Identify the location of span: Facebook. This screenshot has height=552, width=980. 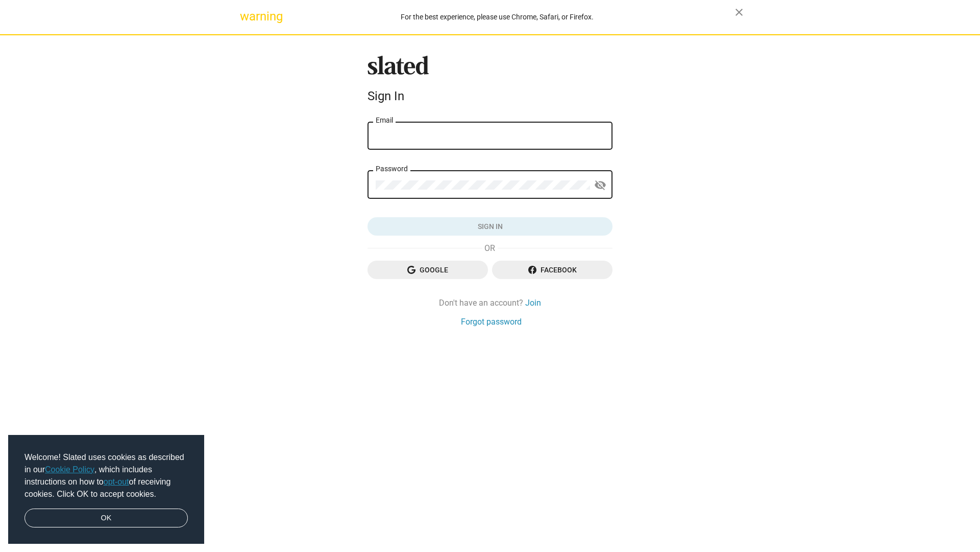
(552, 270).